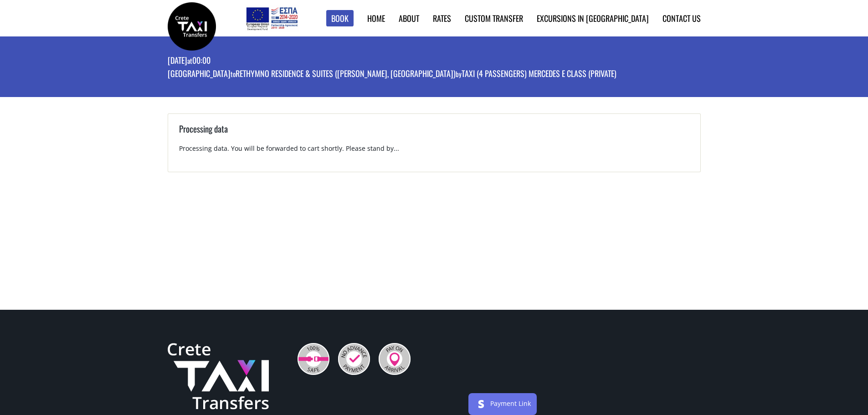 This screenshot has width=868, height=415. I want to click on small: at, so click(189, 61).